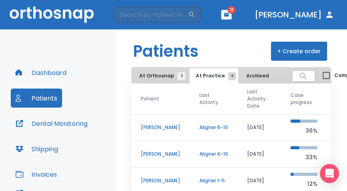 This screenshot has width=347, height=191. What do you see at coordinates (51, 124) in the screenshot?
I see `button: Dental Monitoring` at bounding box center [51, 124].